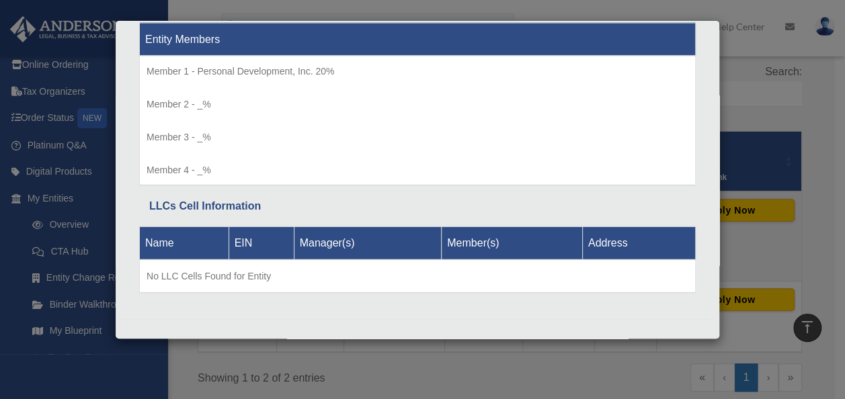 This screenshot has height=399, width=845. I want to click on th: Entity Members, so click(418, 39).